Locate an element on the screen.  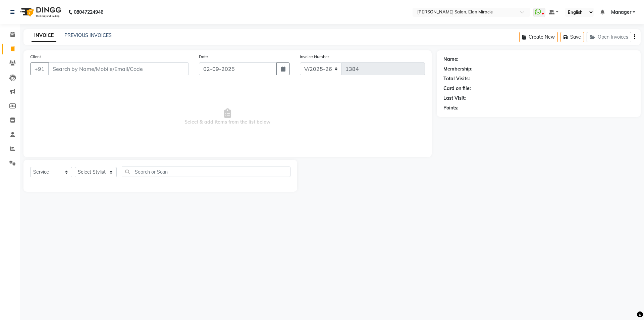
span: Select & add items from the list below is located at coordinates (228, 117).